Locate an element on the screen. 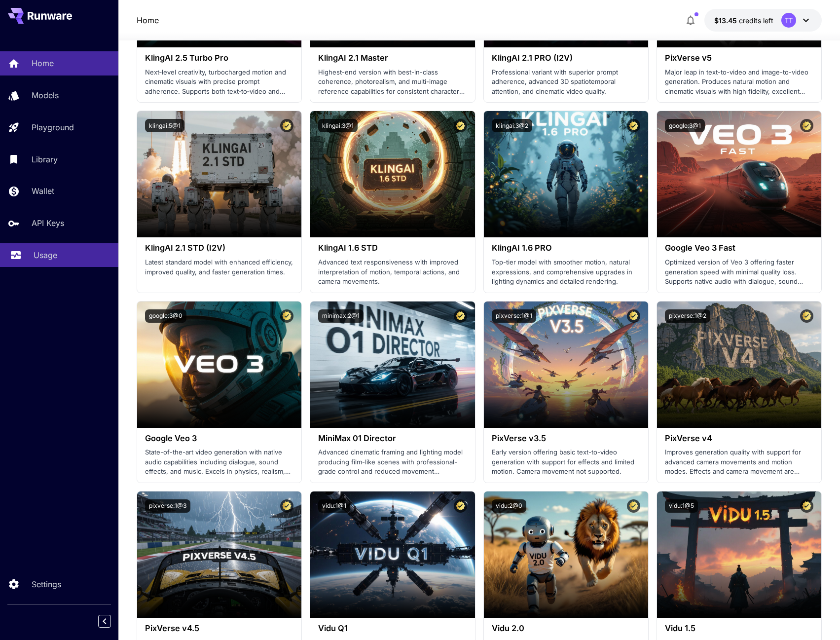 The height and width of the screenshot is (640, 840). button: pixverse:1@2 is located at coordinates (687, 316).